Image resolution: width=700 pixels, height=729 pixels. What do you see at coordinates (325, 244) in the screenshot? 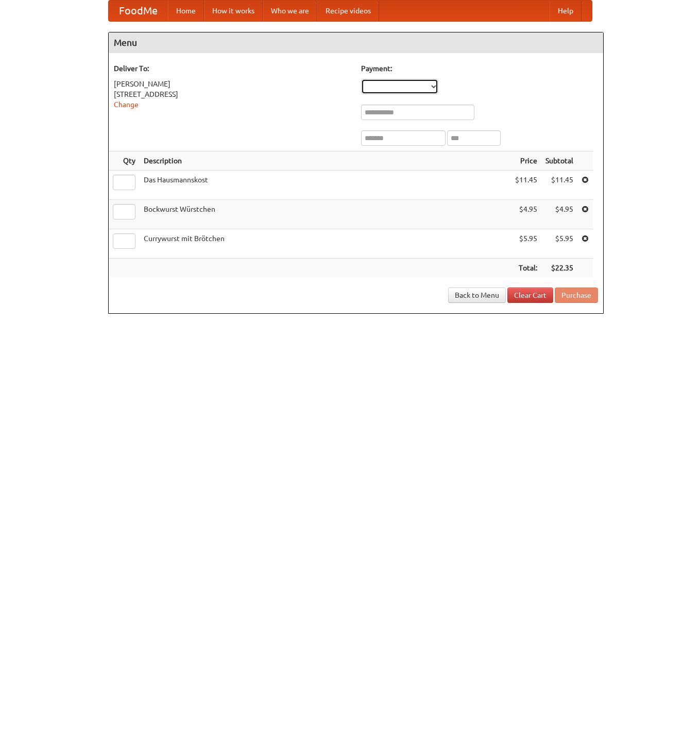
I see `td: Currywurst mit Brötchen` at bounding box center [325, 244].